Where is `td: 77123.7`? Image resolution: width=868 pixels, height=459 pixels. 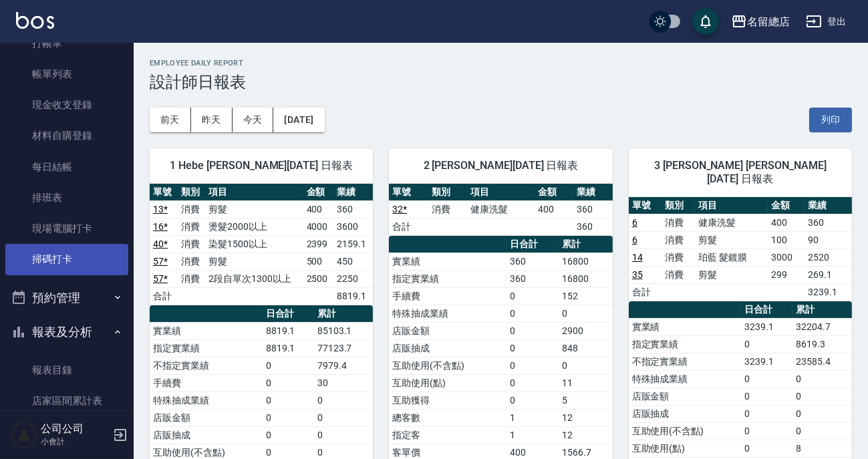
td: 77123.7 is located at coordinates (343, 348).